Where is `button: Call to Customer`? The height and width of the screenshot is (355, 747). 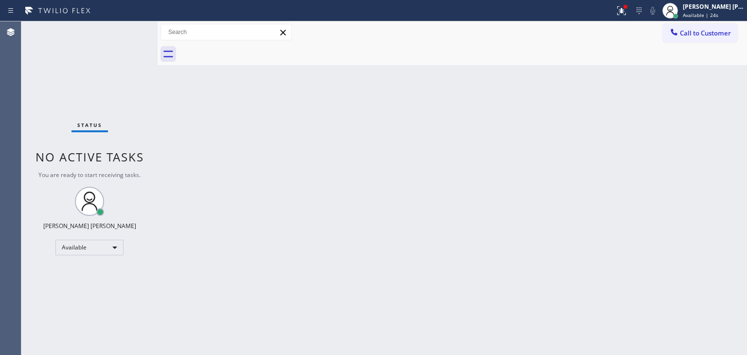 button: Call to Customer is located at coordinates (700, 33).